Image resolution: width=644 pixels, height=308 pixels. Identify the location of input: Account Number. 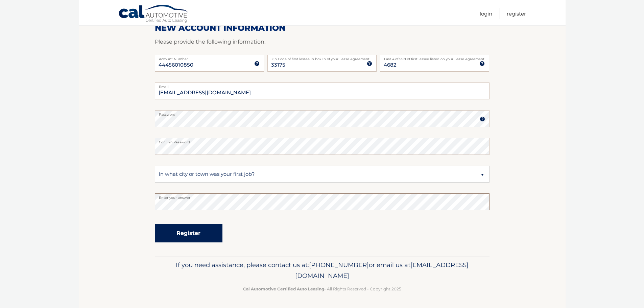
(209, 64).